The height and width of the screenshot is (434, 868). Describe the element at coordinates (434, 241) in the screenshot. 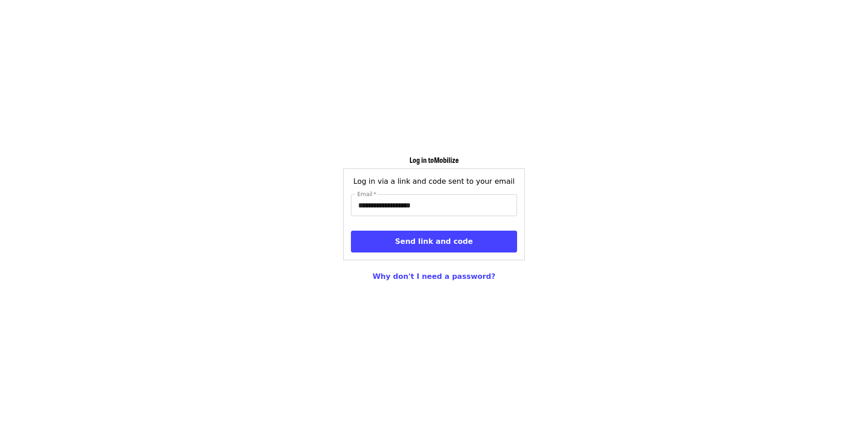

I see `span: Send link and code` at that location.